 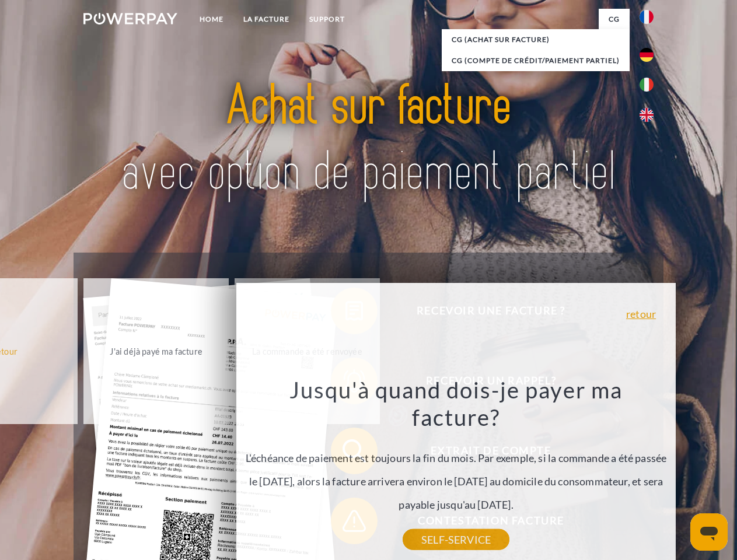 What do you see at coordinates (266, 19) in the screenshot?
I see `a: LA FACTURE` at bounding box center [266, 19].